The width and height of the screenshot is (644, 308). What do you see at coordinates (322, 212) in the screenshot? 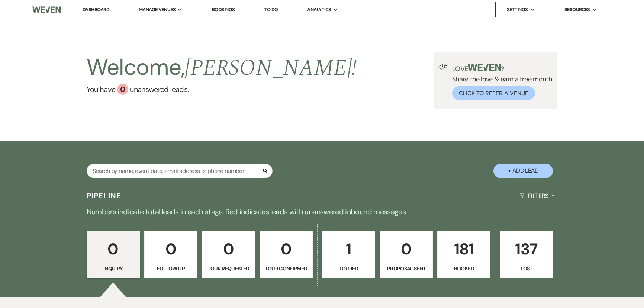
I see `p: Numbers indicate total leads in each stage. Red indicates leads with unanswered inbound messages.` at bounding box center [322, 212].